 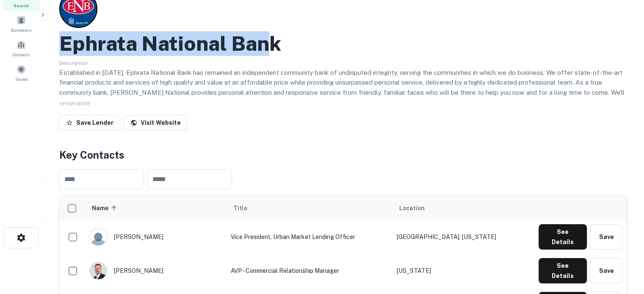 I want to click on span: Title, so click(x=246, y=208).